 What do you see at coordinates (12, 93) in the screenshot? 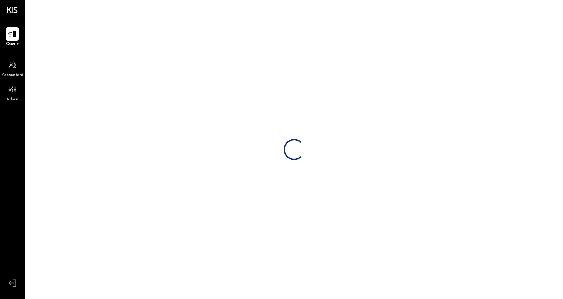
I see `a: Admin` at bounding box center [12, 93].